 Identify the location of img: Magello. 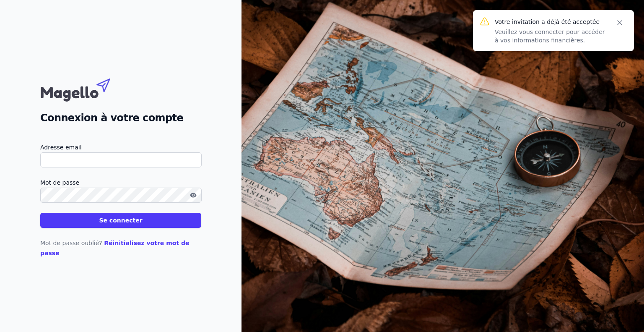
(84, 89).